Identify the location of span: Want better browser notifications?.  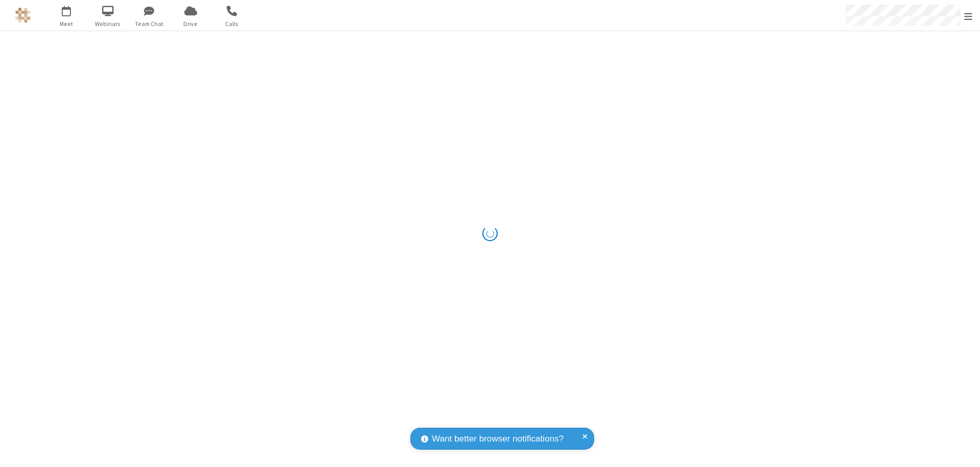
(498, 439).